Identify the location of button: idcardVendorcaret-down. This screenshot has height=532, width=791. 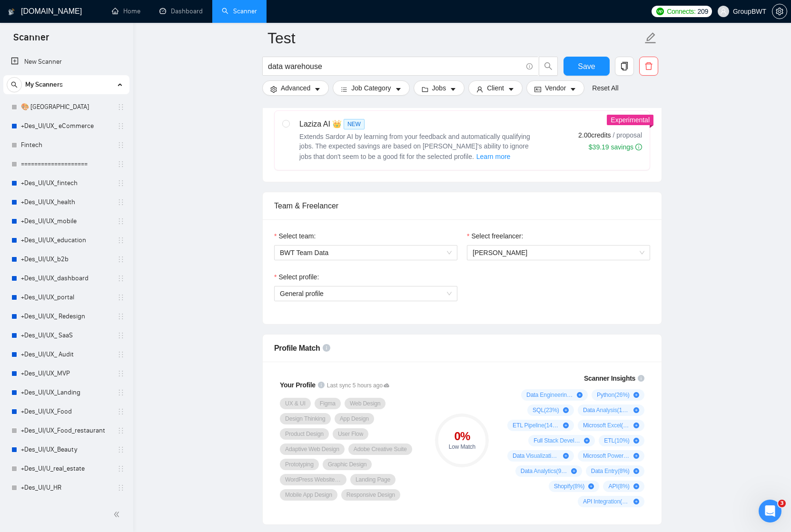
(556, 88).